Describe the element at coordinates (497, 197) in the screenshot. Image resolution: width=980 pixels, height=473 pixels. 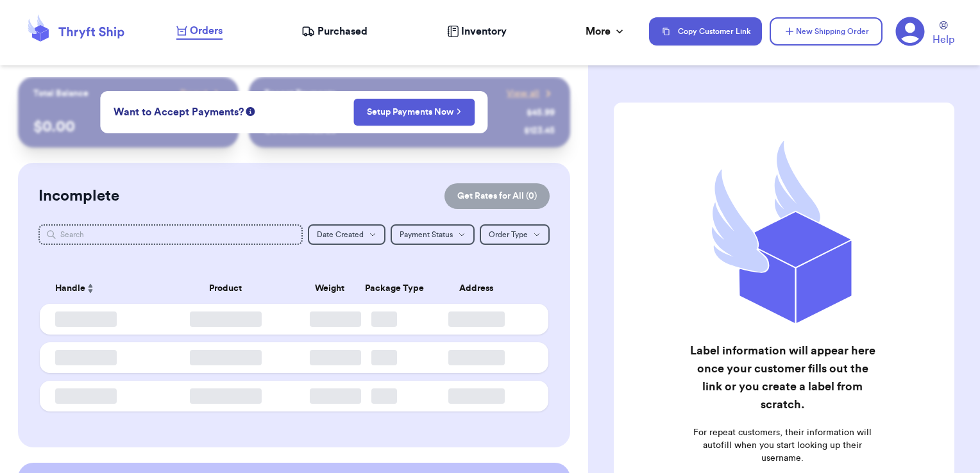
I see `button: Get Rates for All (0)` at that location.